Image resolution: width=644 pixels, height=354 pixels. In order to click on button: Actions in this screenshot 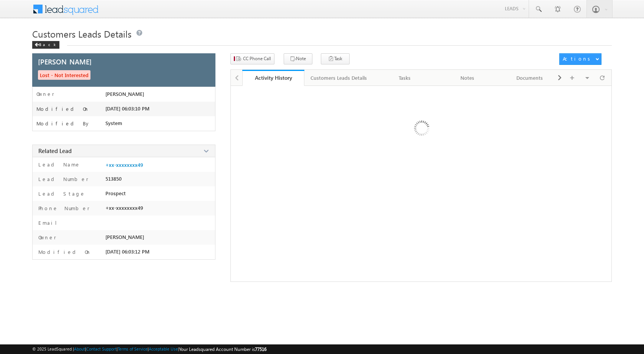, I will do `click(580, 59)`.